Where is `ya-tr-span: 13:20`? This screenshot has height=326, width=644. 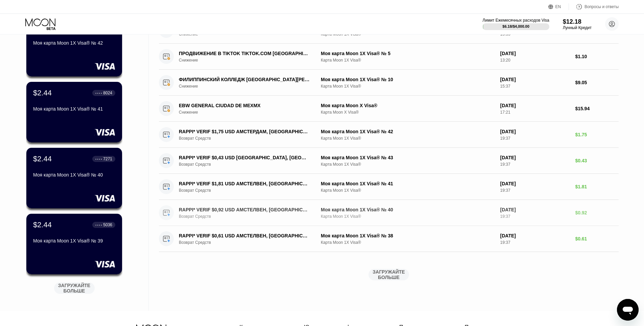 ya-tr-span: 13:20 is located at coordinates (505, 61).